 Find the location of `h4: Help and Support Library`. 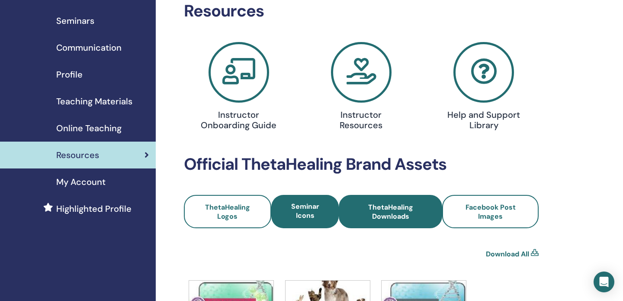

h4: Help and Support Library is located at coordinates (484, 120).